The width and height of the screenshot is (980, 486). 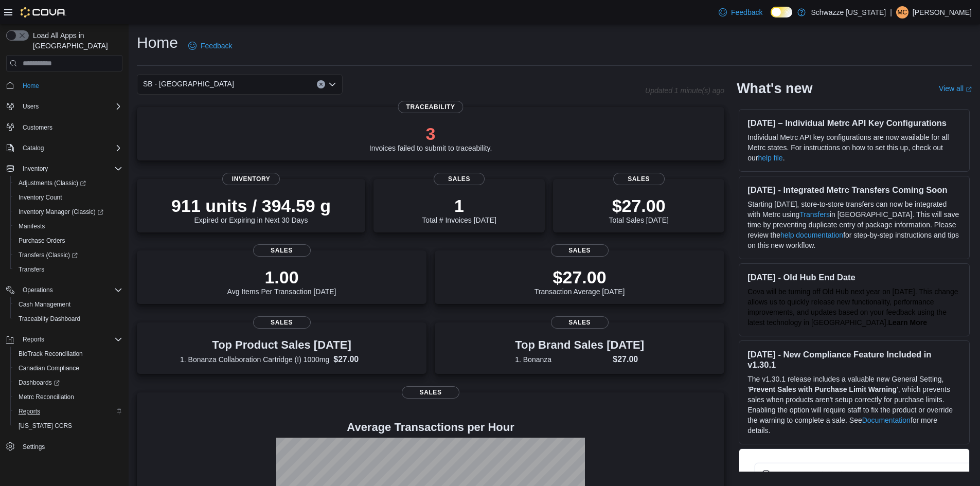 What do you see at coordinates (49, 368) in the screenshot?
I see `a: Canadian Compliance` at bounding box center [49, 368].